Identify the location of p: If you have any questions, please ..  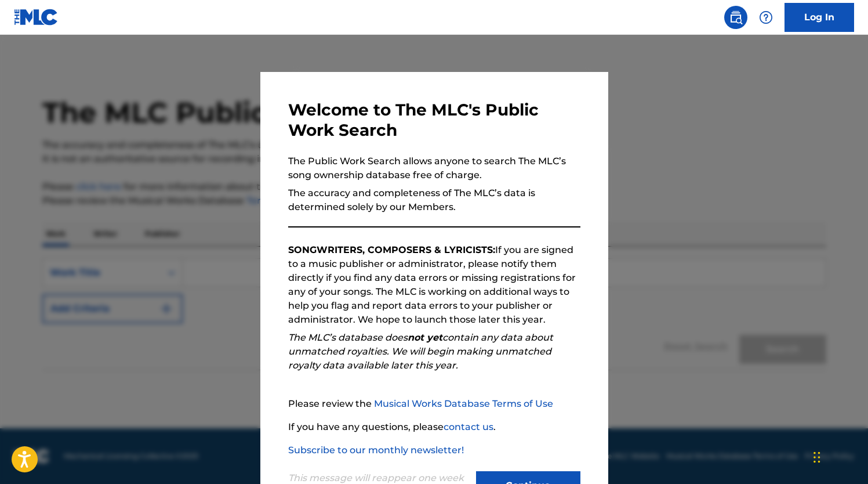
(434, 427).